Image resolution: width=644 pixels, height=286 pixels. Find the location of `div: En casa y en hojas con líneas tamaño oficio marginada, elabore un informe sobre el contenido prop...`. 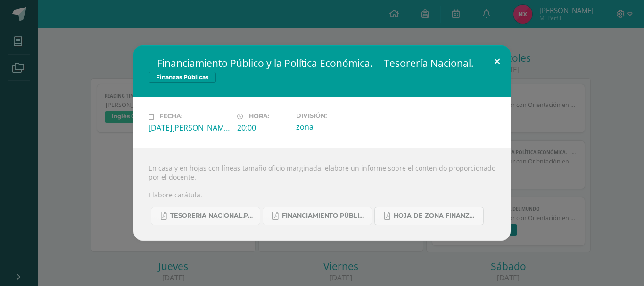

div: En casa y en hojas con líneas tamaño oficio marginada, elabore un informe sobre el contenido prop... is located at coordinates (322, 194).